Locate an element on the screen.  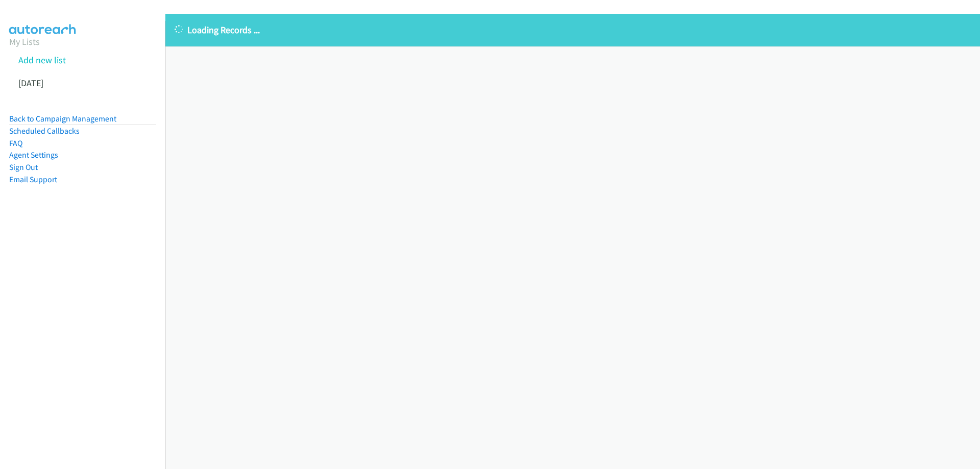
a: Back to Campaign Management is located at coordinates (63, 118).